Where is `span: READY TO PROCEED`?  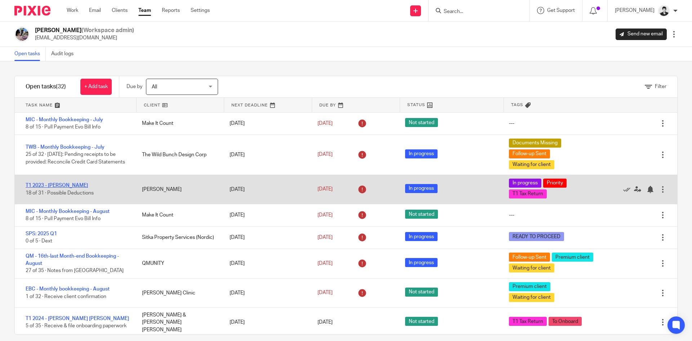 span: READY TO PROCEED is located at coordinates (536, 236).